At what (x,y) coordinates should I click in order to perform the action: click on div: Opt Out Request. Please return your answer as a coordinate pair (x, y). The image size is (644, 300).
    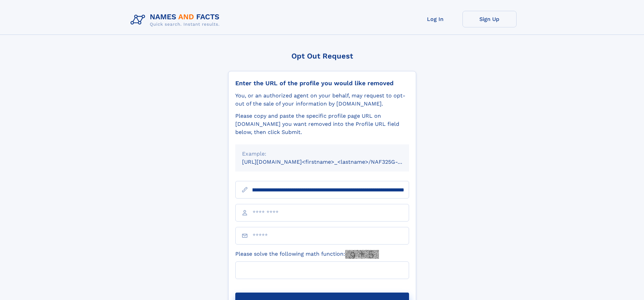
    Looking at the image, I should click on (322, 56).